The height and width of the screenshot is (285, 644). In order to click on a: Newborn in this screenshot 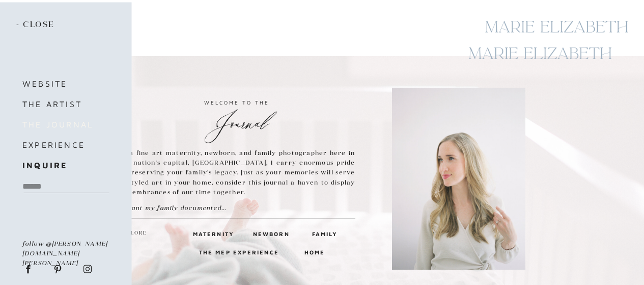, I will do `click(270, 234)`.